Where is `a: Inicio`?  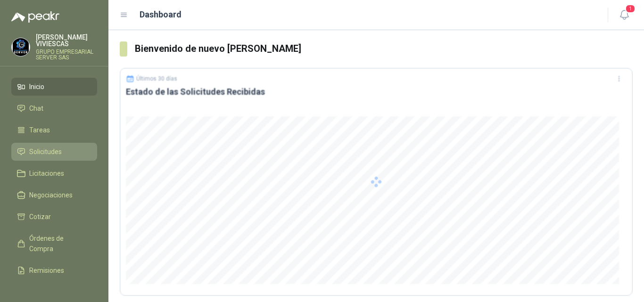 a: Inicio is located at coordinates (54, 87).